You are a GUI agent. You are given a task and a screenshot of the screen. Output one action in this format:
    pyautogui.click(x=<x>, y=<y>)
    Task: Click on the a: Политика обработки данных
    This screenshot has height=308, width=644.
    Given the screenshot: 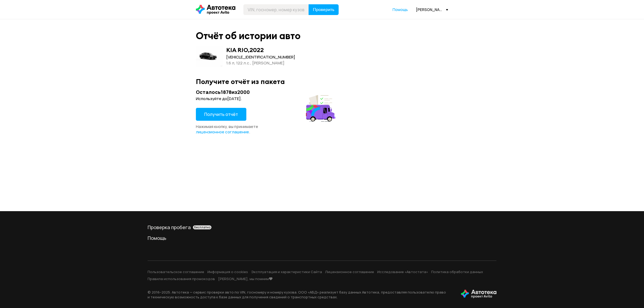 What is the action you would take?
    pyautogui.click(x=457, y=272)
    